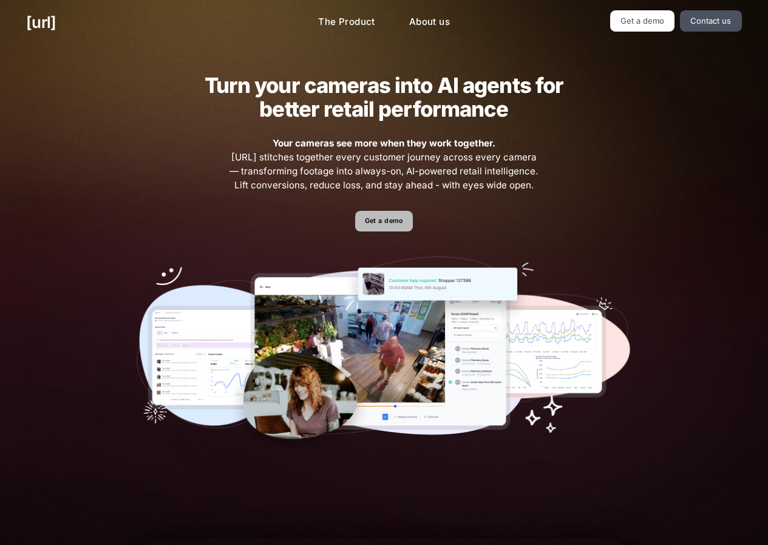 This screenshot has height=545, width=768. What do you see at coordinates (384, 143) in the screenshot?
I see `strong: Your cameras see more when they work together.` at bounding box center [384, 143].